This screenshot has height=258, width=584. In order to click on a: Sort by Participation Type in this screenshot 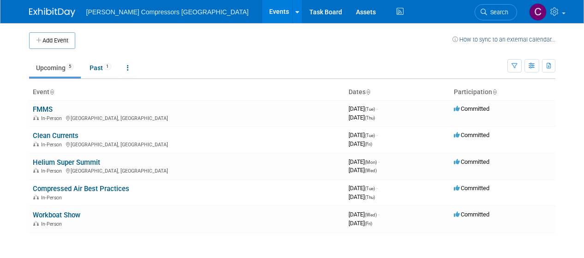, I will do `click(494, 92)`.